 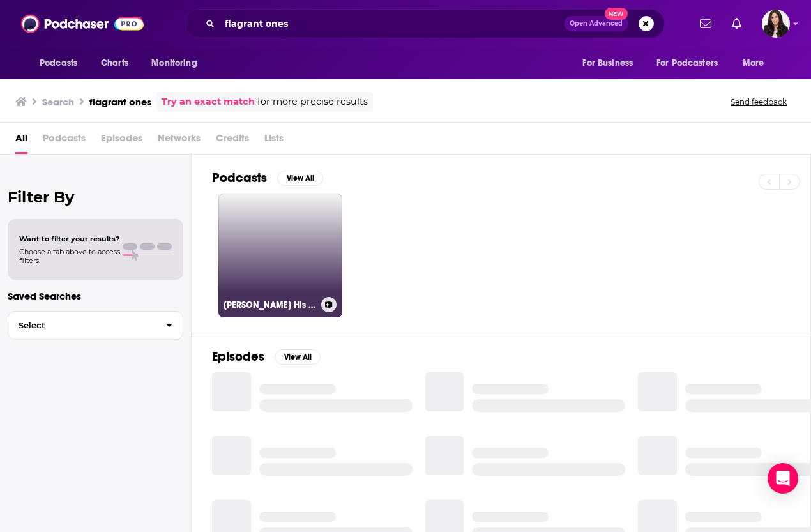 I want to click on span: Credits, so click(x=232, y=141).